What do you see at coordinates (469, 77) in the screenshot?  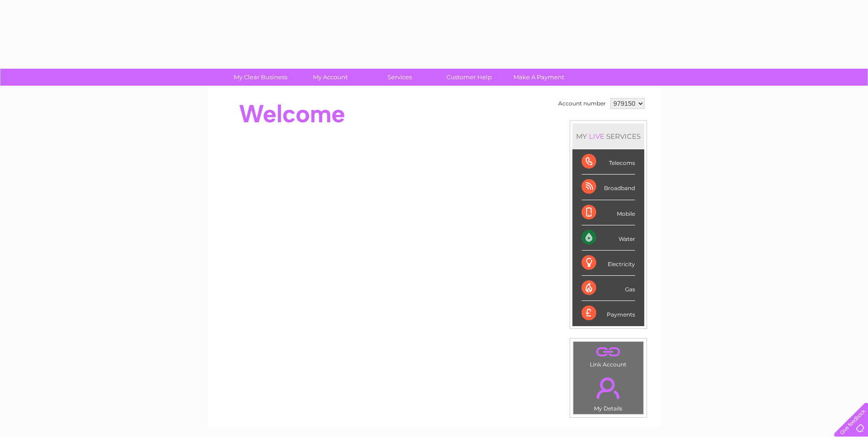 I see `a: Customer Help` at bounding box center [469, 77].